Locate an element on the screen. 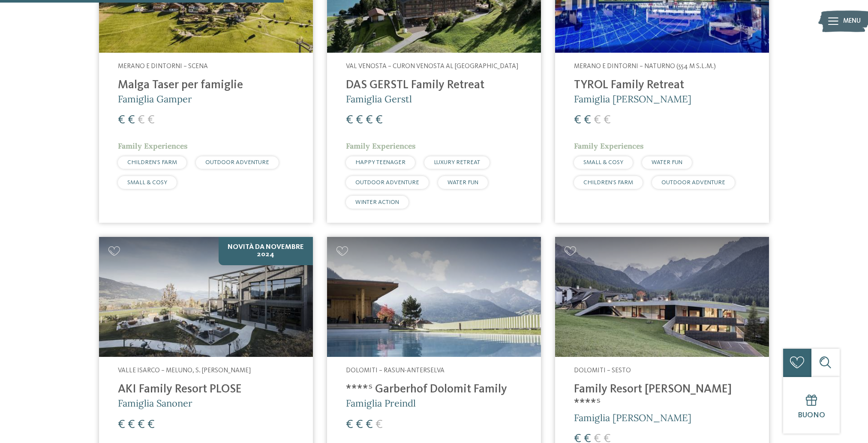 The width and height of the screenshot is (868, 443). span: Merano e dintorni – Scena is located at coordinates (163, 67).